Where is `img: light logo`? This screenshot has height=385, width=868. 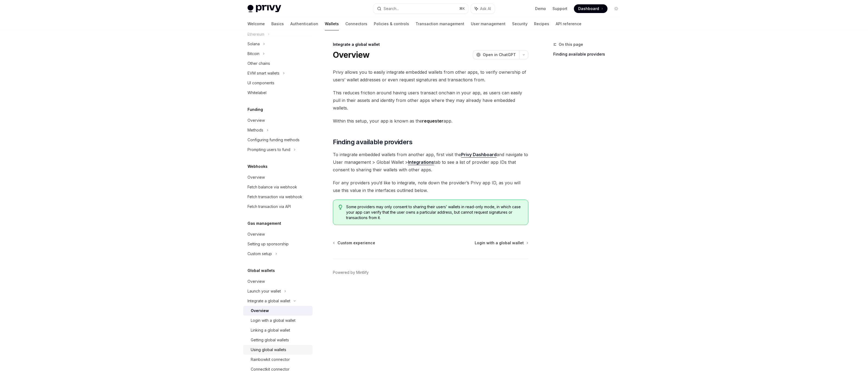 img: light logo is located at coordinates (264, 8).